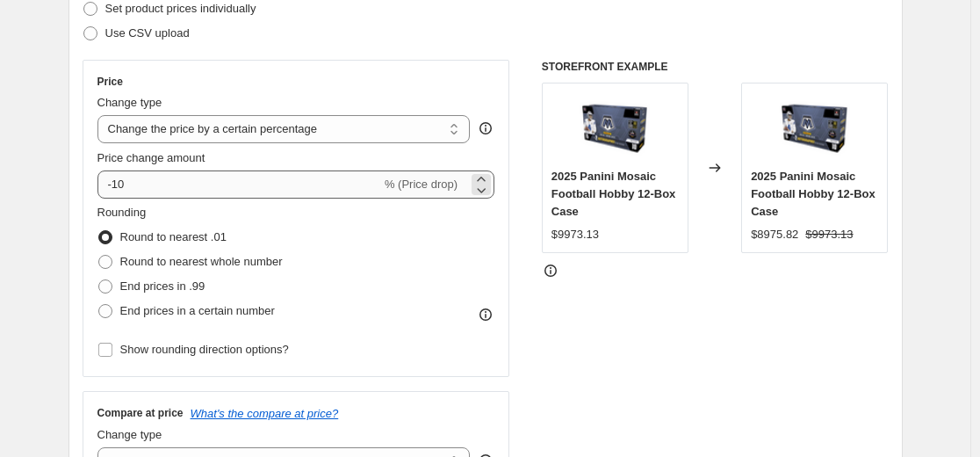  Describe the element at coordinates (110, 82) in the screenshot. I see `h3: Price` at that location.